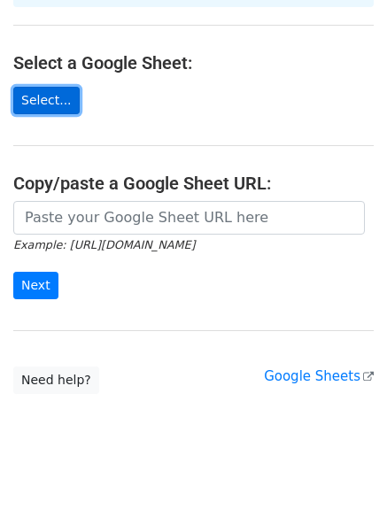 Image resolution: width=387 pixels, height=517 pixels. What do you see at coordinates (319, 376) in the screenshot?
I see `a: Google Sheets` at bounding box center [319, 376].